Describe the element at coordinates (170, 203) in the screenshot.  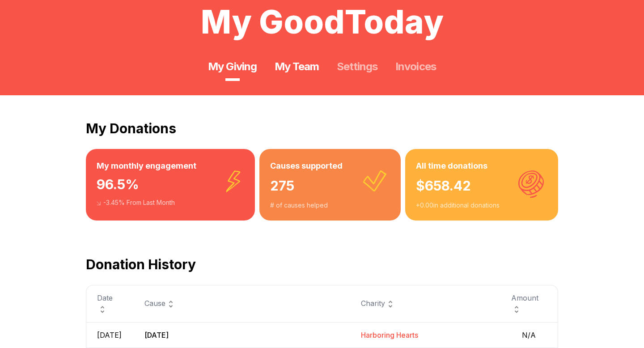
I see `div: -3.45 % From Last Month` at that location.